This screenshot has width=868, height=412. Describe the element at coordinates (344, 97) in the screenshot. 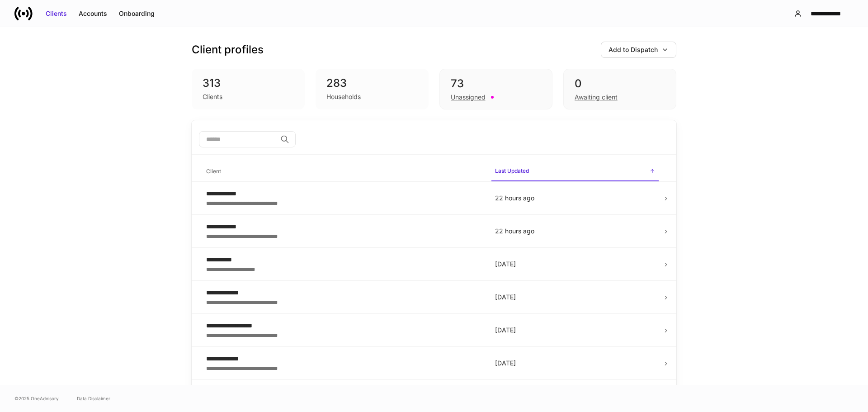

I see `div: Households` at that location.